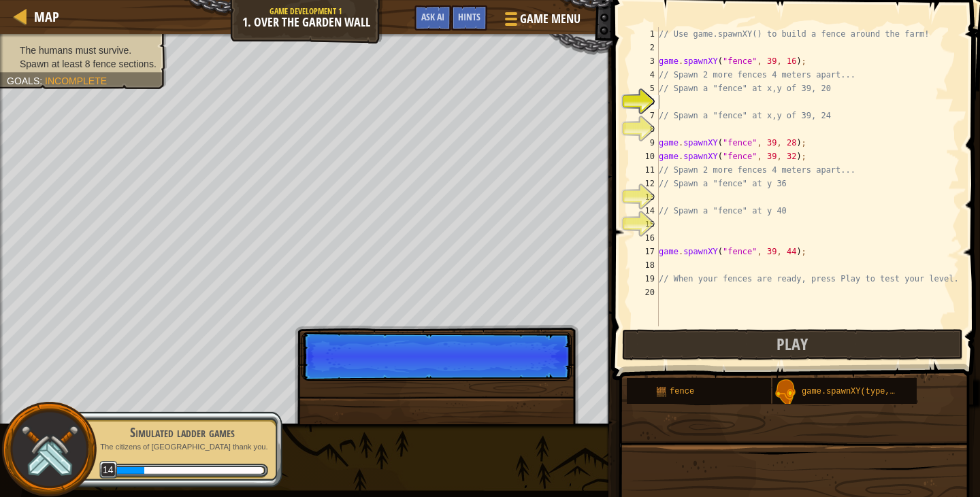 Image resolution: width=980 pixels, height=497 pixels. I want to click on span: game.spawnXY(type, x, y);, so click(863, 392).